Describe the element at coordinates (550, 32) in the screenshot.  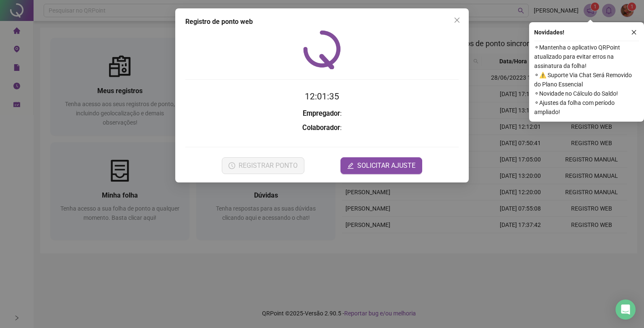
I see `span: Novidades !` at that location.